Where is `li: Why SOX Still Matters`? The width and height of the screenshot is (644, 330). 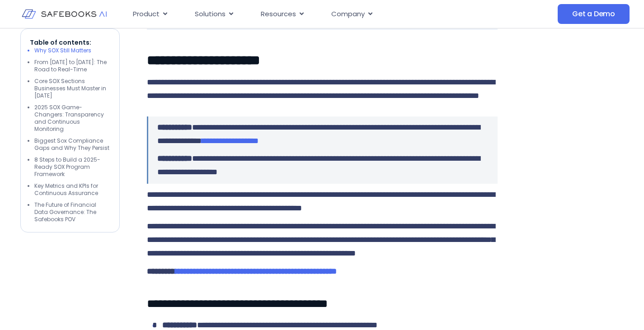 li: Why SOX Still Matters is located at coordinates (72, 50).